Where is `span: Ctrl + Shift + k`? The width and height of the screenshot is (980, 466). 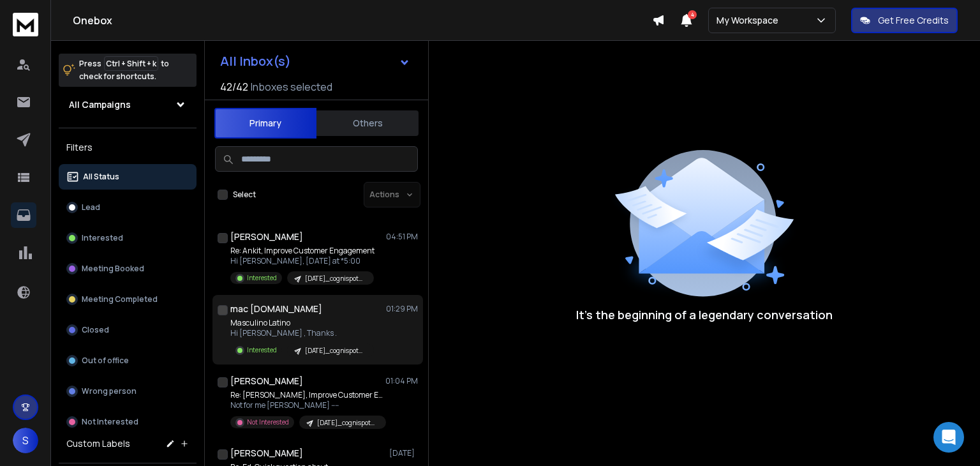
span: Ctrl + Shift + k is located at coordinates (131, 63).